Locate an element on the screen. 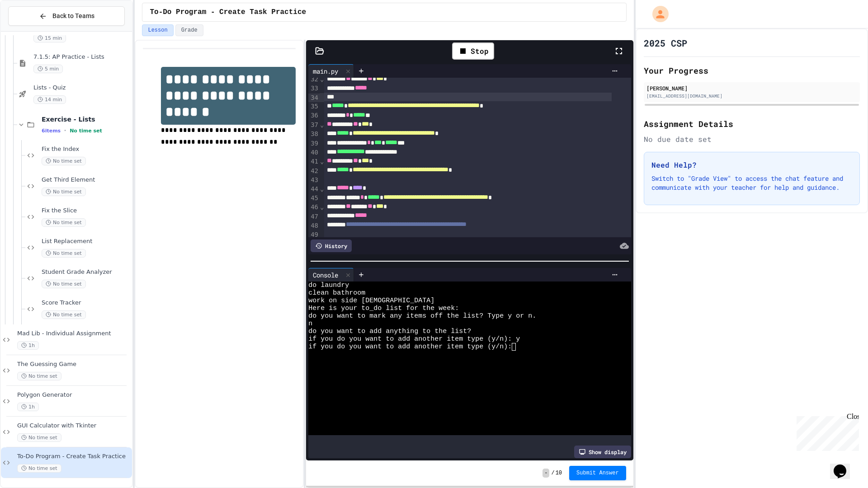 The width and height of the screenshot is (868, 488). div: 33 is located at coordinates (314, 89).